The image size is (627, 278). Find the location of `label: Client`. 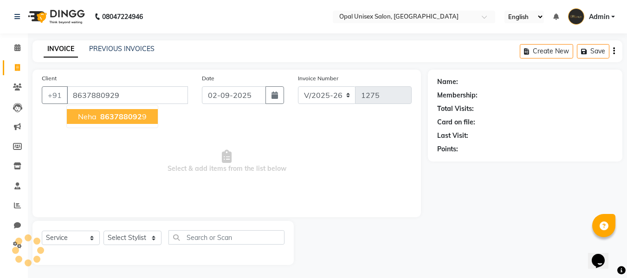

label: Client is located at coordinates (49, 78).